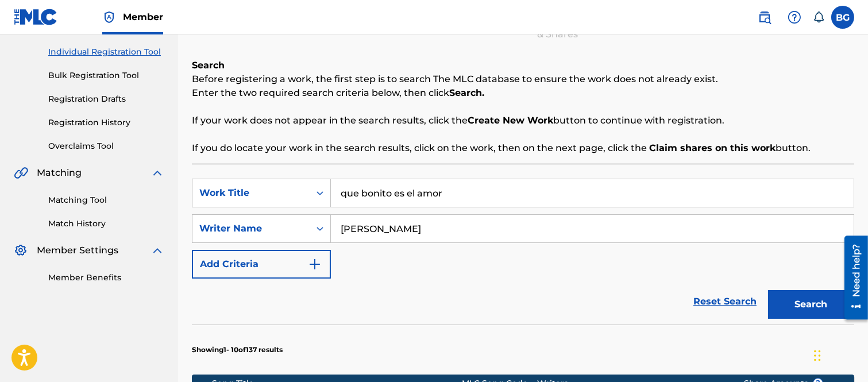  Describe the element at coordinates (819, 17) in the screenshot. I see `div: Notifications` at that location.